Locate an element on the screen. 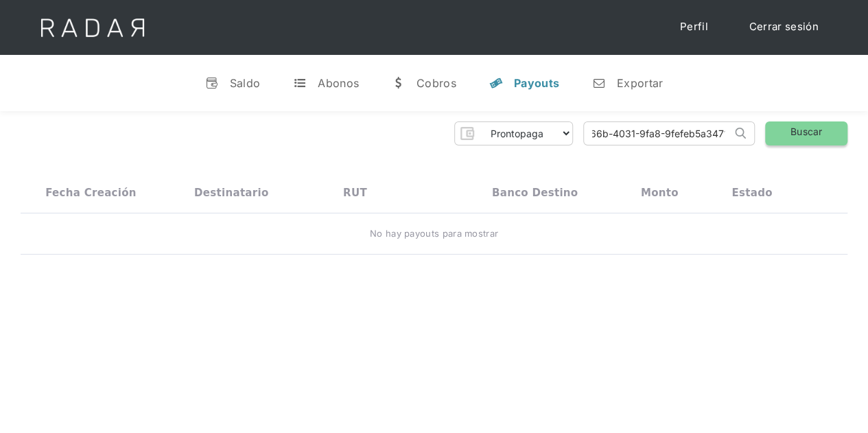  div: w is located at coordinates (399, 83).